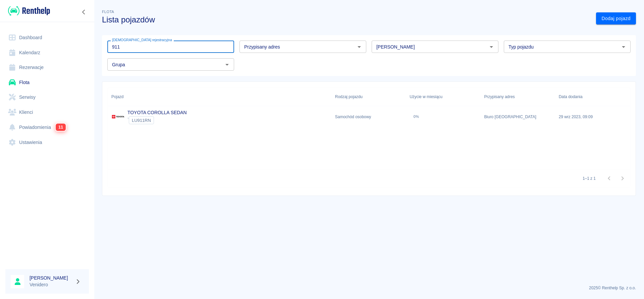  I want to click on span: Flota, so click(108, 12).